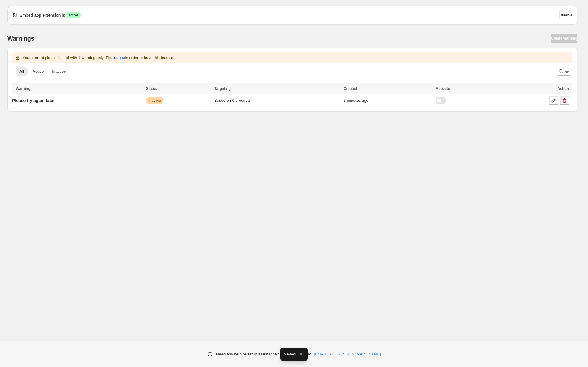 The height and width of the screenshot is (367, 588). Describe the element at coordinates (122, 58) in the screenshot. I see `span: upgrade` at that location.